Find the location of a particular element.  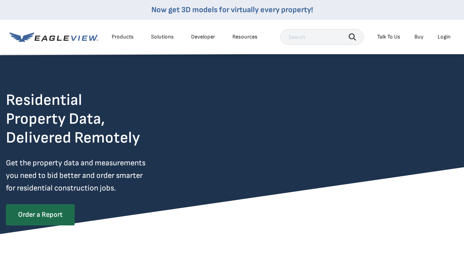

div: Solutions is located at coordinates (162, 37).